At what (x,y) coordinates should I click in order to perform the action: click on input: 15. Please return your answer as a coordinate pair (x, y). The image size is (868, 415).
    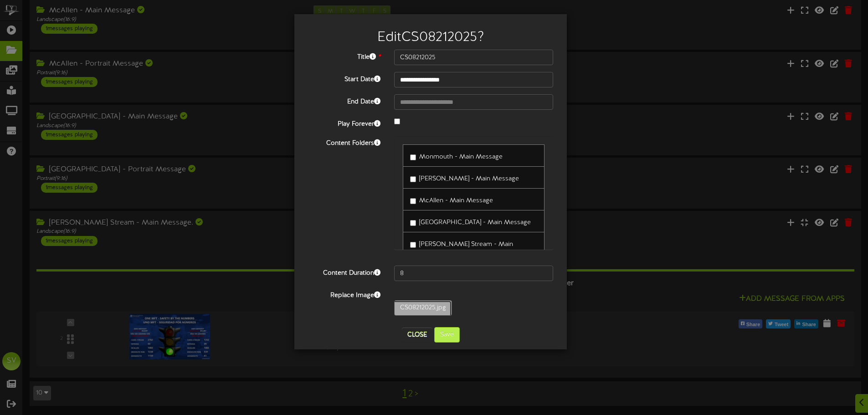
    Looking at the image, I should click on (473, 273).